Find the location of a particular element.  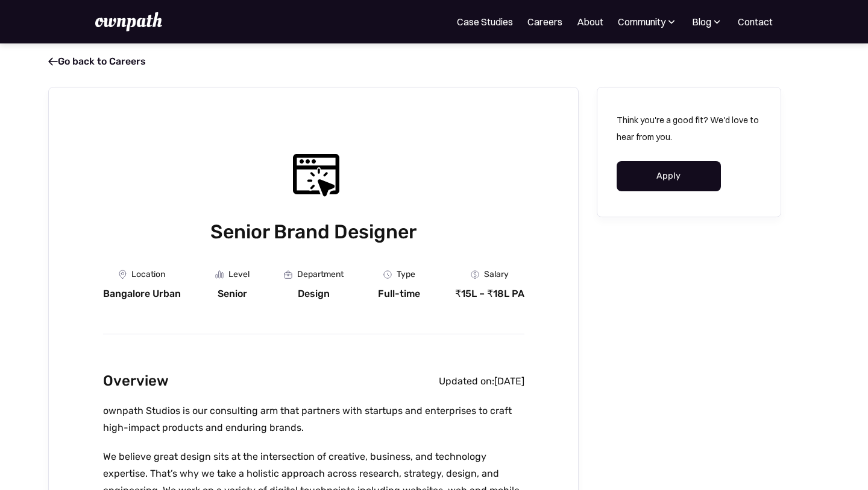

div: Bangalore Urban is located at coordinates (142, 294).